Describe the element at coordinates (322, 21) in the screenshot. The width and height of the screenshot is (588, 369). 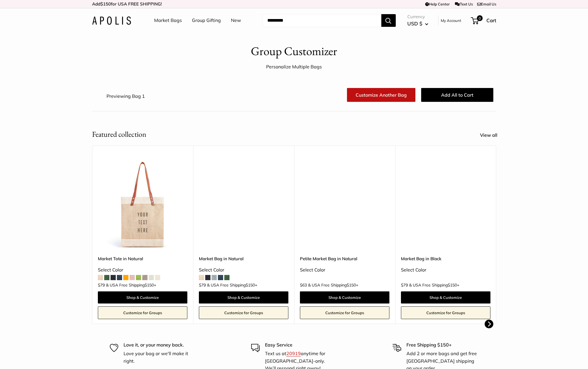
I see `input: Search...` at that location.